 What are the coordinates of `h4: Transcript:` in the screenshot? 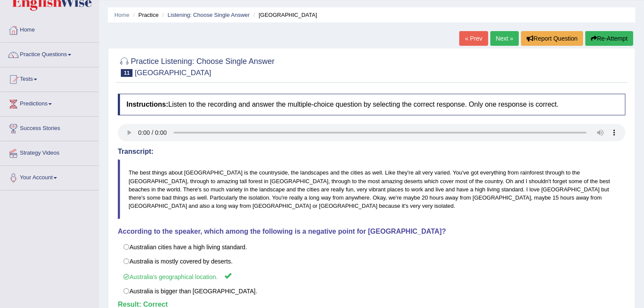 It's located at (372, 152).